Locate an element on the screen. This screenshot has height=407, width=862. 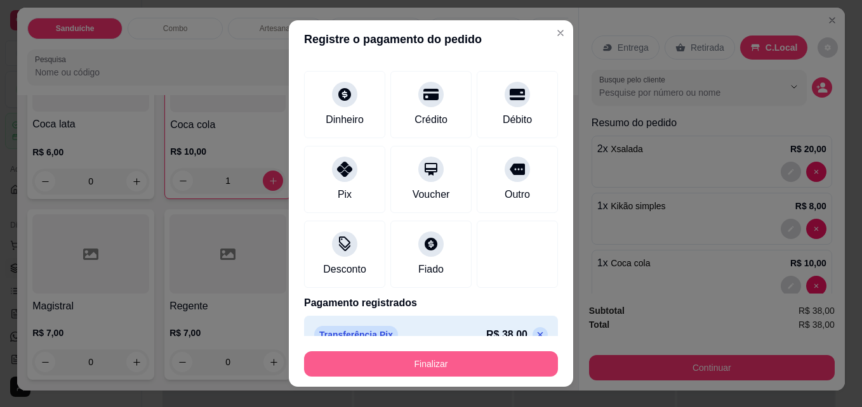
div: Pix is located at coordinates (345, 195).